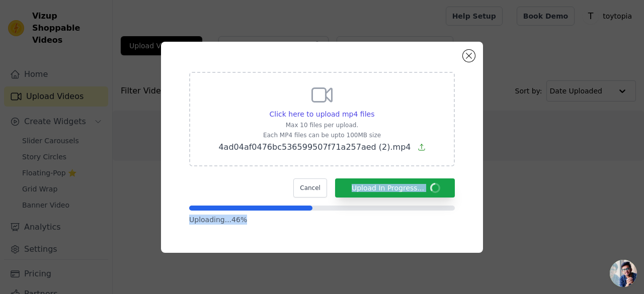  Describe the element at coordinates (623, 274) in the screenshot. I see `div: Open chat` at that location.